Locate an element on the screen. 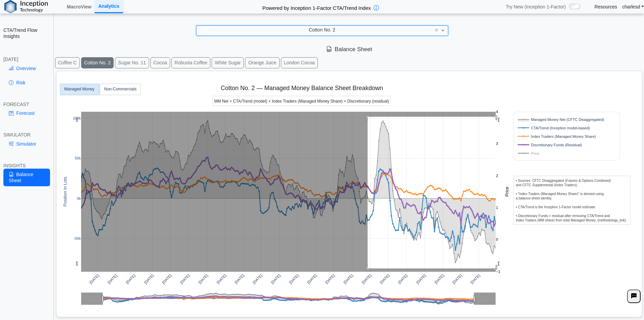  div: SIMULATOR is located at coordinates (27, 135).